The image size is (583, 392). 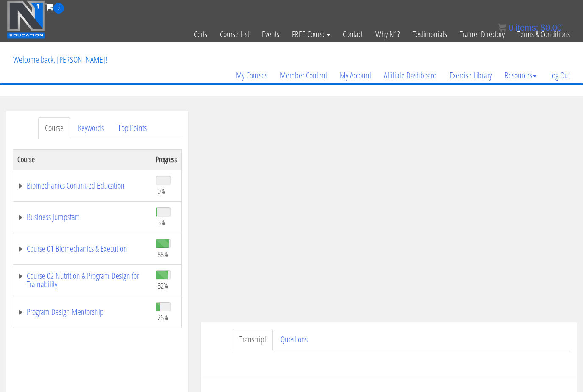 What do you see at coordinates (82, 312) in the screenshot?
I see `a: Program Design Mentorship` at bounding box center [82, 312].